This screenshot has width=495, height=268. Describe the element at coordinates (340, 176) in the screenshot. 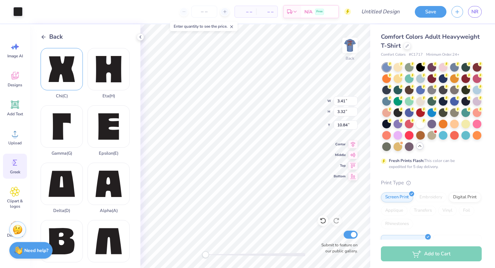

I see `span: Bottom` at that location.